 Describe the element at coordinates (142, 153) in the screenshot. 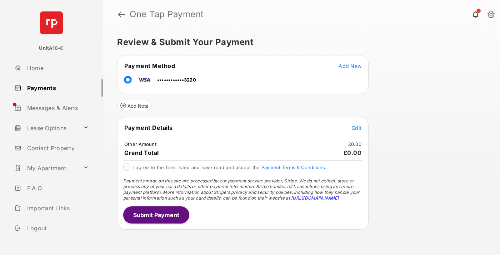

I see `span: Grand Total` at that location.